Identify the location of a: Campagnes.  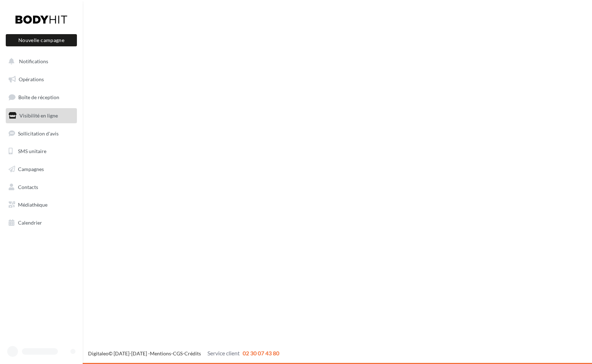
(41, 169).